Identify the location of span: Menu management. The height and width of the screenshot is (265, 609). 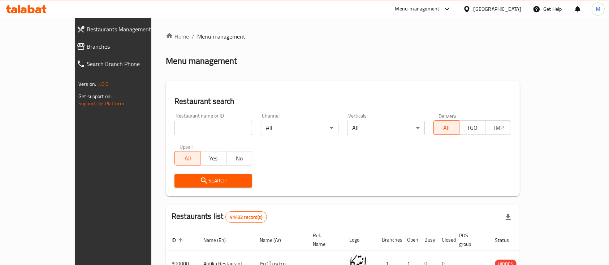
(221, 36).